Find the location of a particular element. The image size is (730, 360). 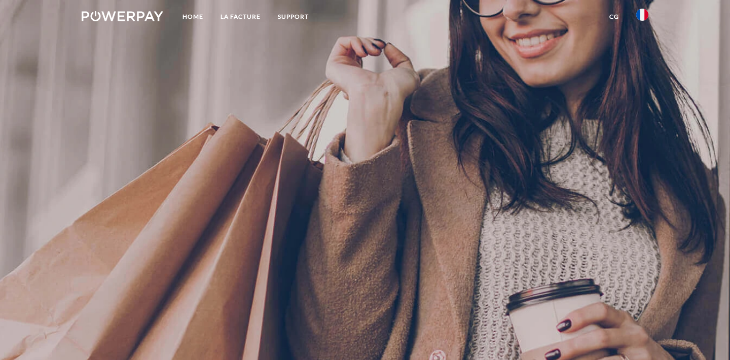

img: fr is located at coordinates (642, 15).